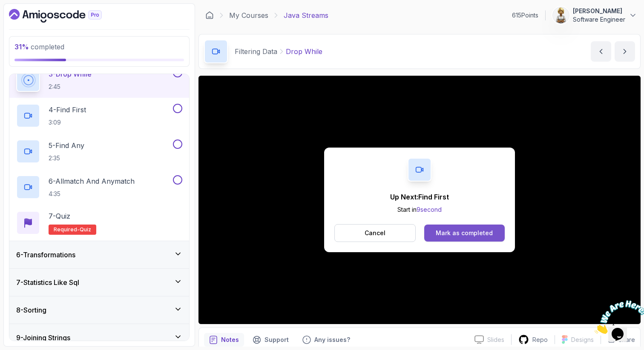 The image size is (644, 350). I want to click on p: Support, so click(277, 340).